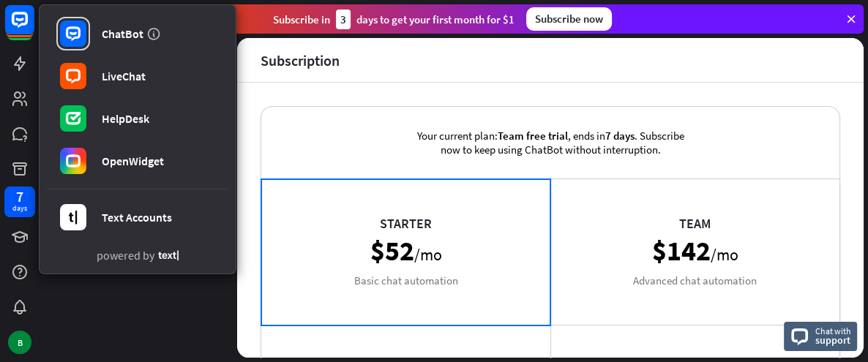 The height and width of the screenshot is (362, 868). Describe the element at coordinates (533, 135) in the screenshot. I see `span: Team free trial` at that location.